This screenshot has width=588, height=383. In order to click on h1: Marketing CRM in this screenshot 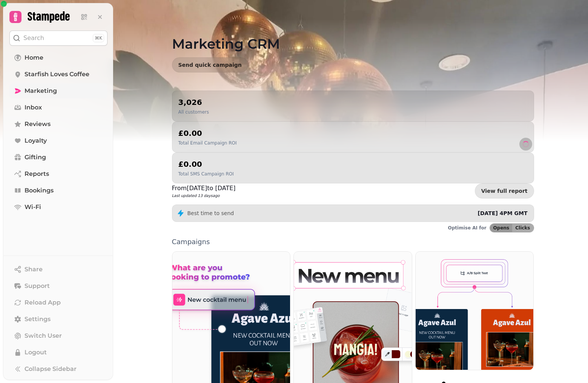, I will do `click(353, 35)`.